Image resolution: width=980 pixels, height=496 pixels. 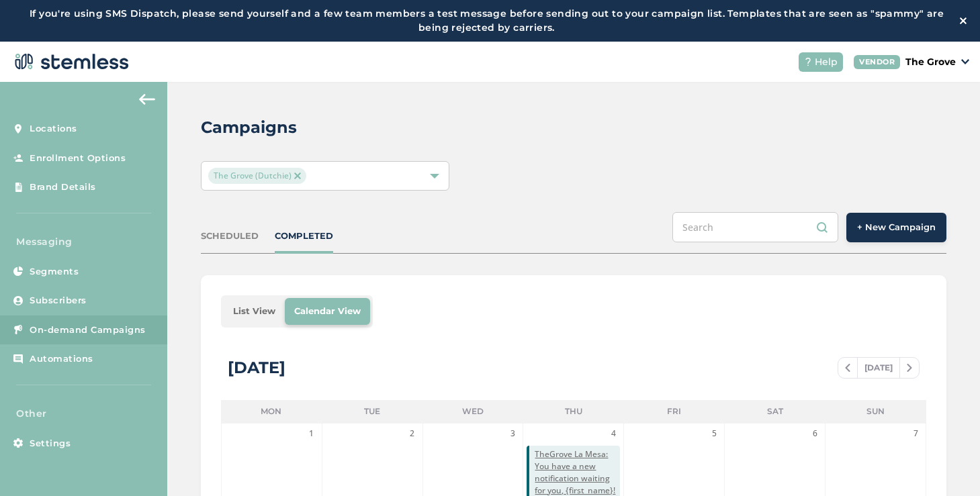 What do you see at coordinates (930, 62) in the screenshot?
I see `p: The Grove` at bounding box center [930, 62].